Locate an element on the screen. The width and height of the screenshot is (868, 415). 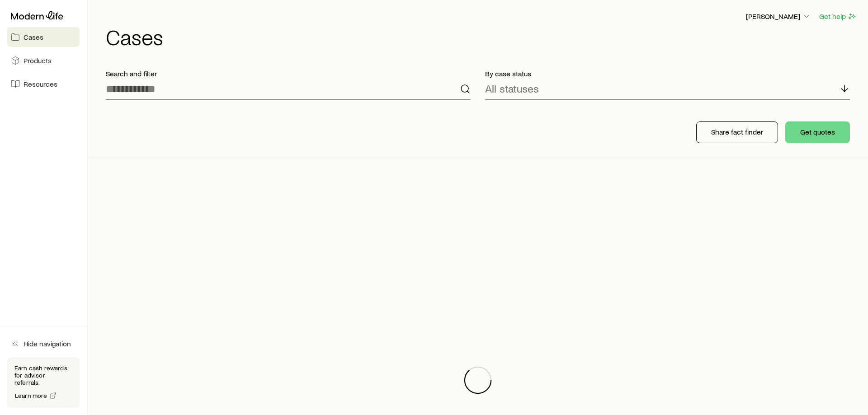
p: By case status is located at coordinates (668, 74).